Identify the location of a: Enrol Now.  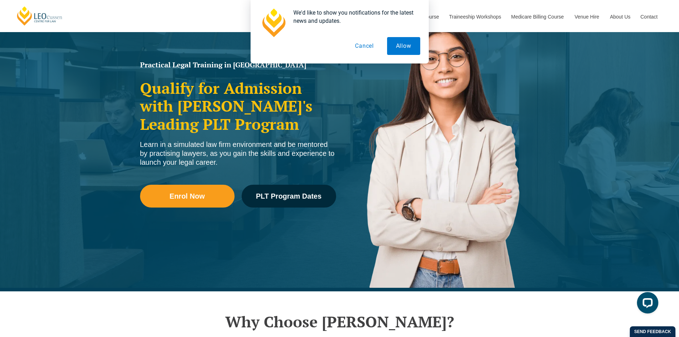
(187, 196).